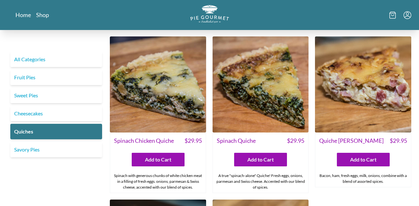 This screenshot has width=419, height=206. What do you see at coordinates (158, 84) in the screenshot?
I see `a: Spinach Chicken Quiche` at bounding box center [158, 84].